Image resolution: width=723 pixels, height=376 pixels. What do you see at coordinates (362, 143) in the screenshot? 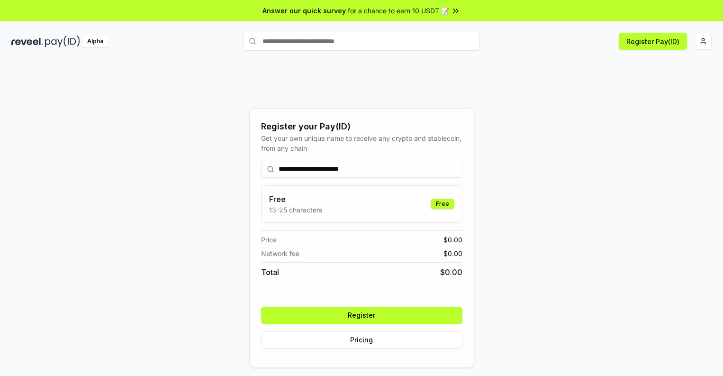
I see `div: Get your own unique name to receive any crypto and stablecoin, from any chain` at bounding box center [362, 143].